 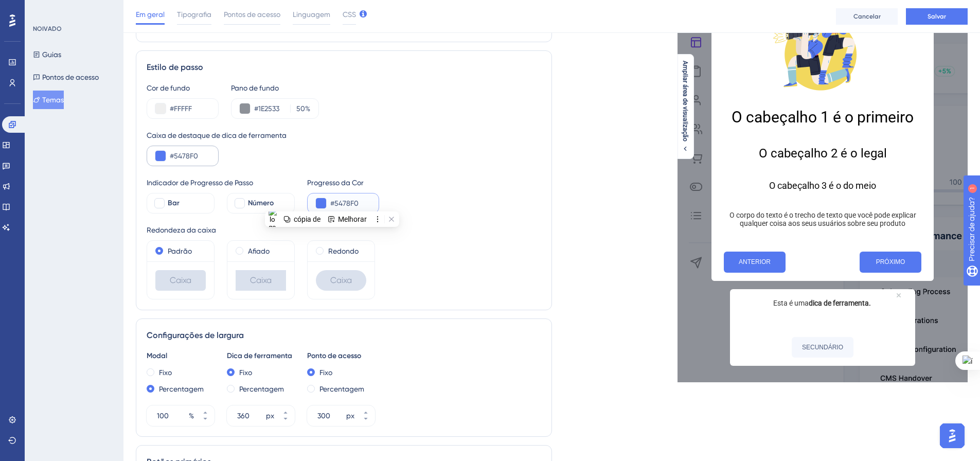 I want to click on font: Redondo, so click(x=343, y=251).